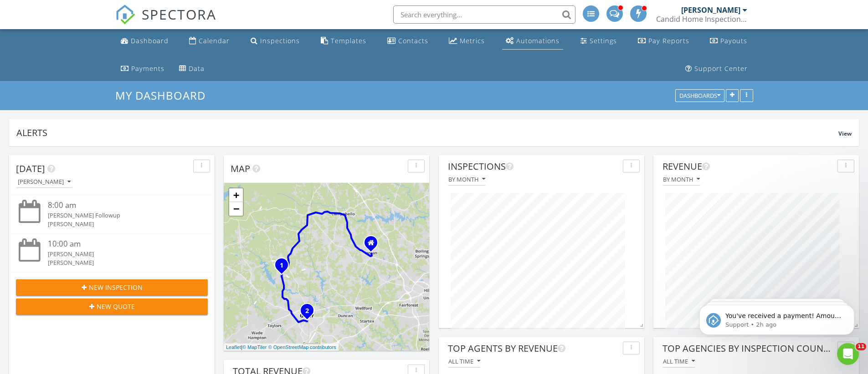  What do you see at coordinates (91, 34) in the screenshot?
I see `div: message notification from Support, 2h ago. You've received a payment! Amount $430.00 Fee $12.13 N...` at bounding box center [91, 34].